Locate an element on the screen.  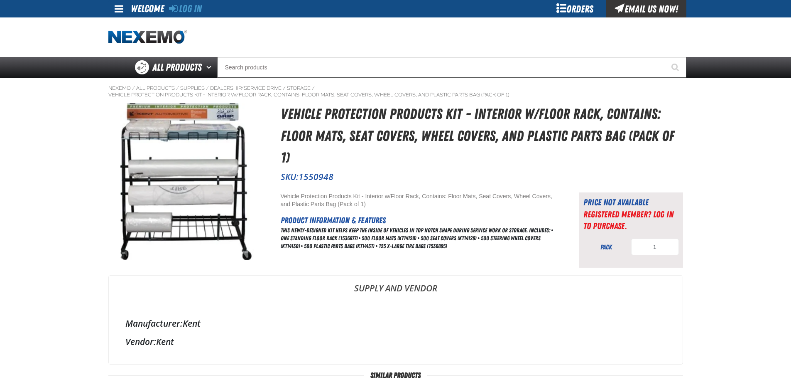
p: SKU: is located at coordinates (482, 177).